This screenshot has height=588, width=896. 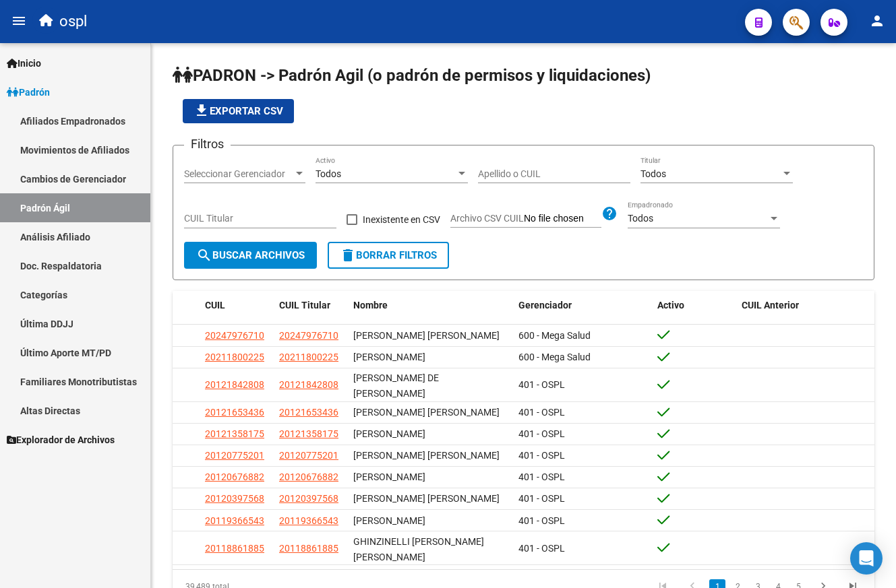 What do you see at coordinates (487, 218) in the screenshot?
I see `span: Archivo CSV CUIL` at bounding box center [487, 218].